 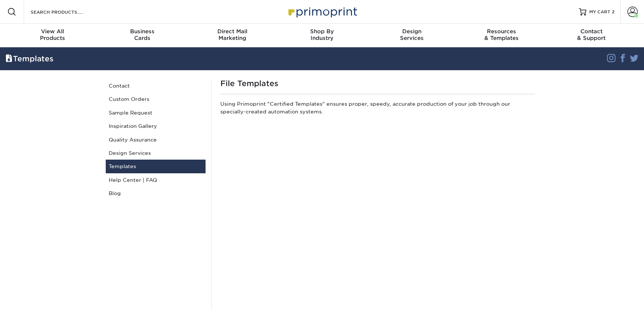 I want to click on h1: File Templates, so click(x=377, y=83).